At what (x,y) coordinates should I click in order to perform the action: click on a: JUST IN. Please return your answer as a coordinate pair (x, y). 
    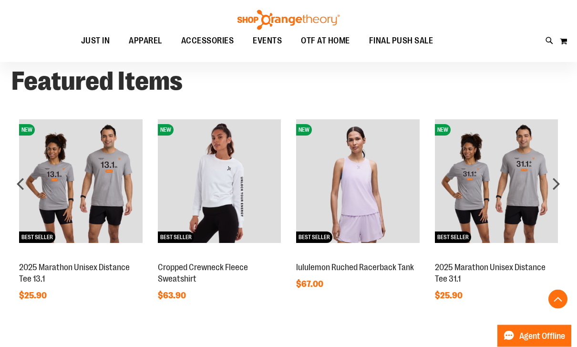
    Looking at the image, I should click on (95, 41).